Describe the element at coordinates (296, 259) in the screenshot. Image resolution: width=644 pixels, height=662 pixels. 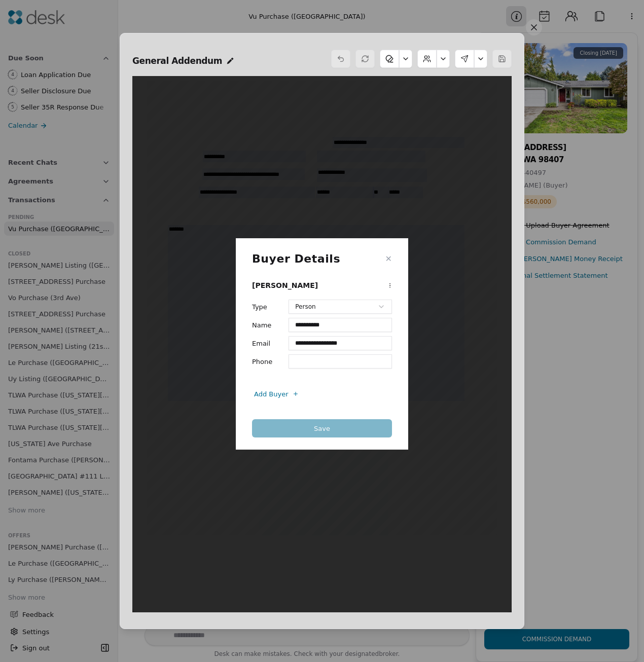
I see `h2: Buyer Details` at that location.